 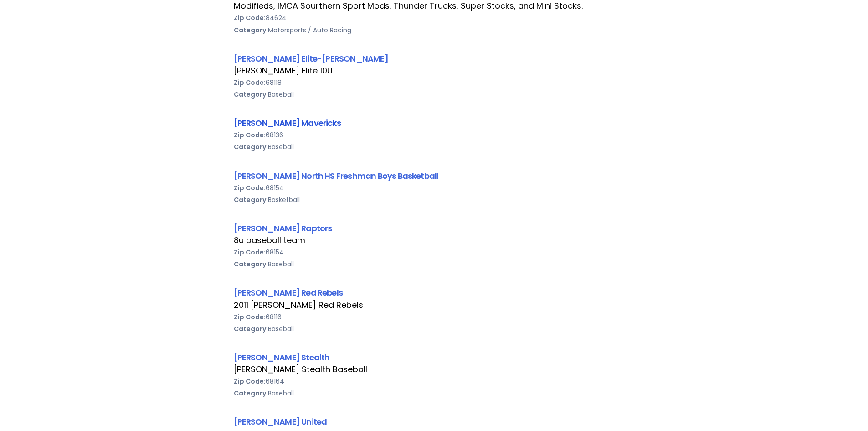 What do you see at coordinates (434, 200) in the screenshot?
I see `div: Basketball` at bounding box center [434, 200].